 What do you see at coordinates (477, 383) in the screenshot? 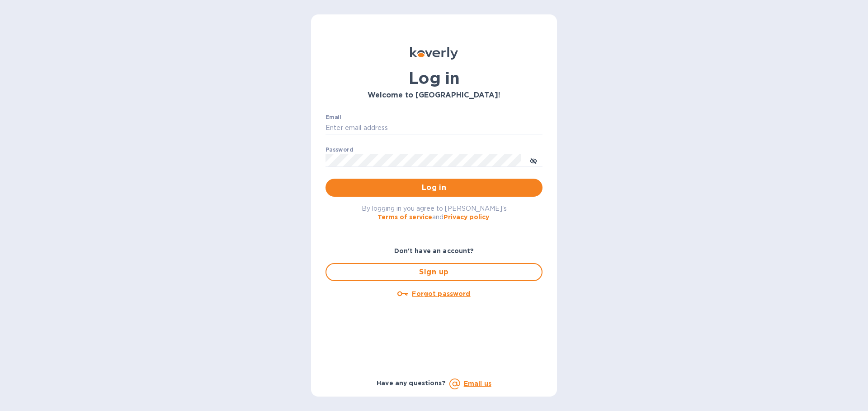
I see `b: Email us` at bounding box center [477, 383].